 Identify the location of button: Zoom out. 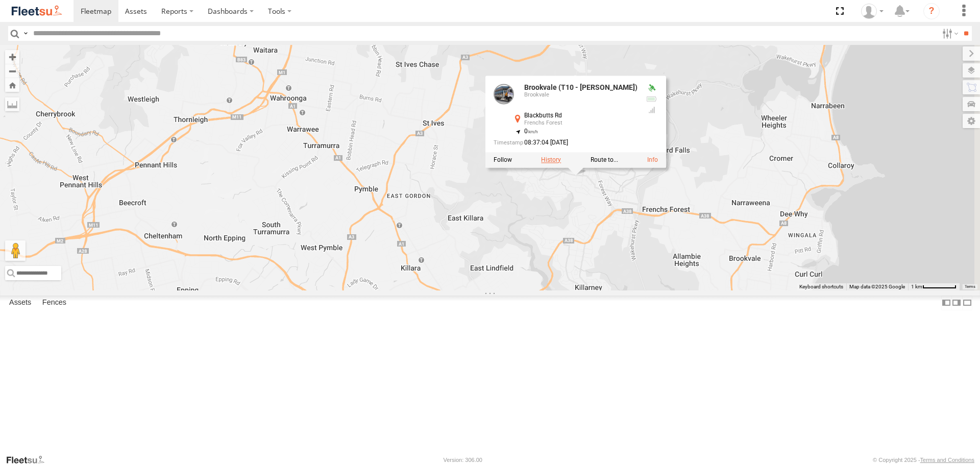
(12, 71).